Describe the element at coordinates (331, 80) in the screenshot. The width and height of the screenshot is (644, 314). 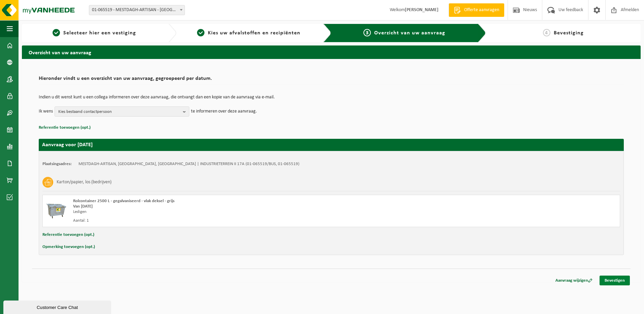
I see `h2: Hieronder vindt u een overzicht van uw aanvraag, gegroepeerd per datum.` at that location.